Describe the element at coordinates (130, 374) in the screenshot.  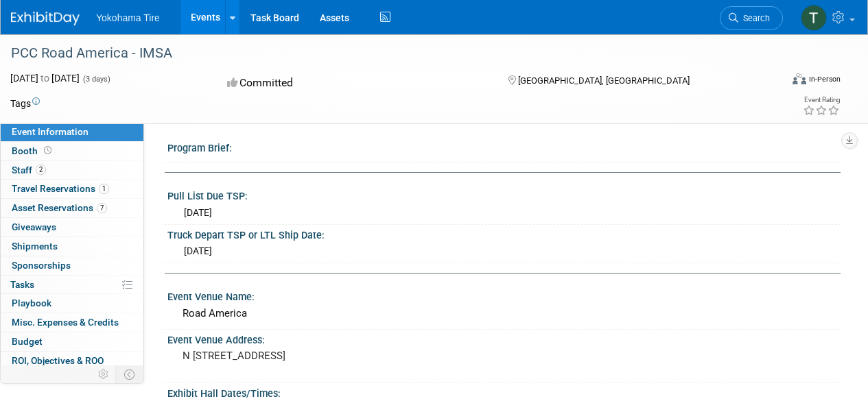
I see `td: Toggle Event Tabs` at that location.